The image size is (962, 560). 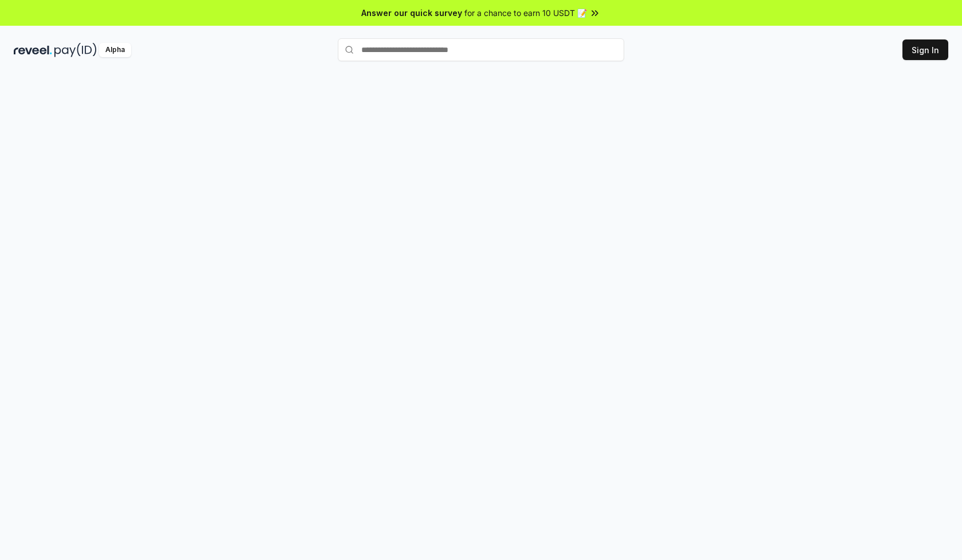 I want to click on div: Alpha, so click(x=115, y=50).